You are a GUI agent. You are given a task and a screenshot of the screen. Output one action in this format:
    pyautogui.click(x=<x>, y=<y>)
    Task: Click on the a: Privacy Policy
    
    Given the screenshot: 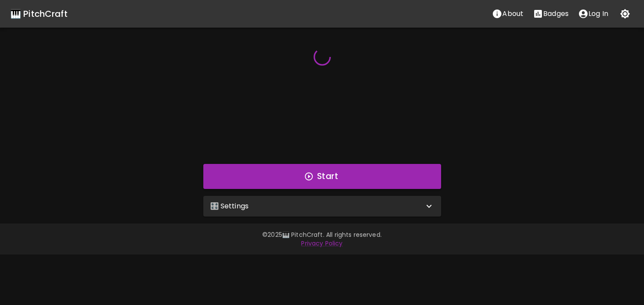 What is the action you would take?
    pyautogui.click(x=322, y=243)
    